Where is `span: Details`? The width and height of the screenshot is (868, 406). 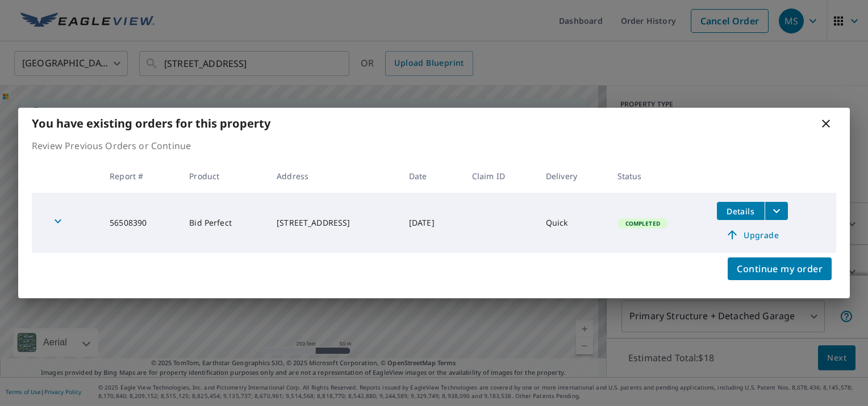 span: Details is located at coordinates (741, 211).